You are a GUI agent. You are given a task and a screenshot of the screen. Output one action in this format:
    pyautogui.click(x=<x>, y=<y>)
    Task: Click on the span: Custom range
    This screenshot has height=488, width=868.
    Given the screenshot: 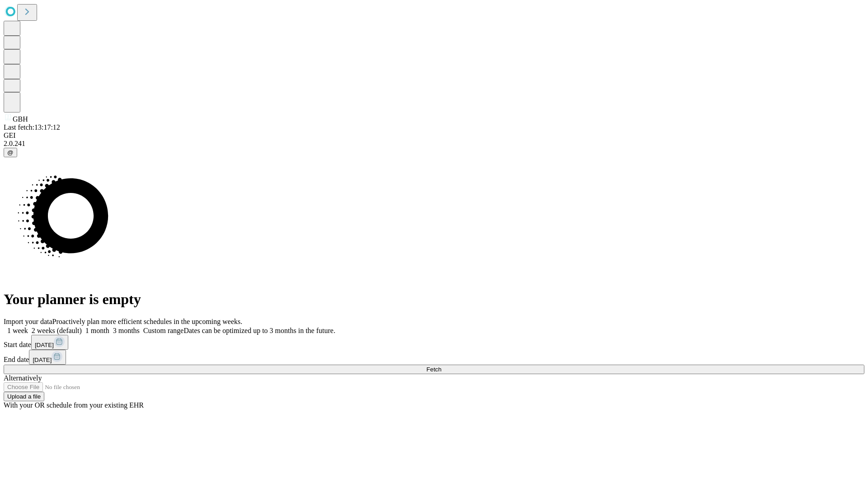 What is the action you would take?
    pyautogui.click(x=163, y=330)
    